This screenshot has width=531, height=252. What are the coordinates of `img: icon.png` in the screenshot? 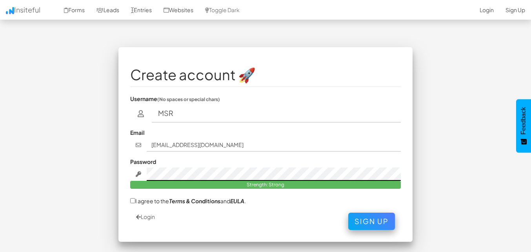 It's located at (10, 11).